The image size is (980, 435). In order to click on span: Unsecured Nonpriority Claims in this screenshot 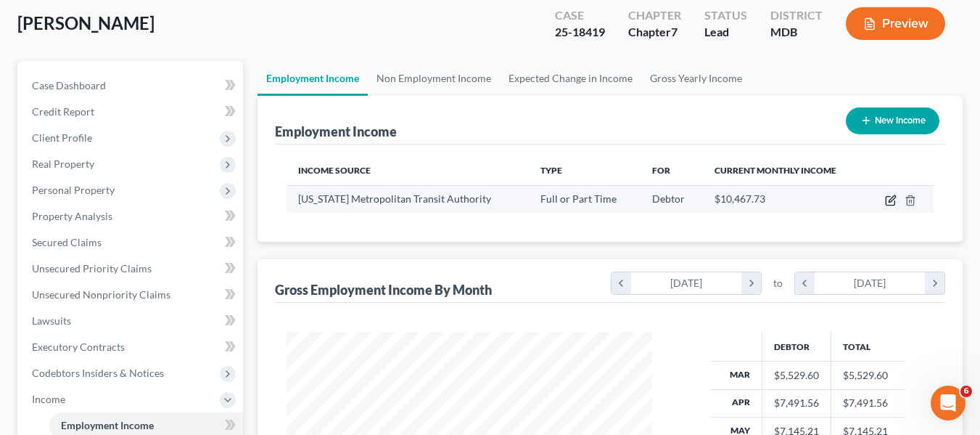, I will do `click(101, 294)`.